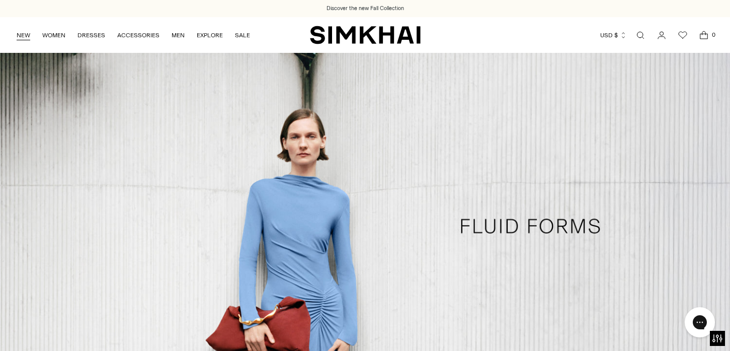 This screenshot has height=351, width=730. What do you see at coordinates (365, 9) in the screenshot?
I see `h3: Discover the new Fall Collection` at bounding box center [365, 9].